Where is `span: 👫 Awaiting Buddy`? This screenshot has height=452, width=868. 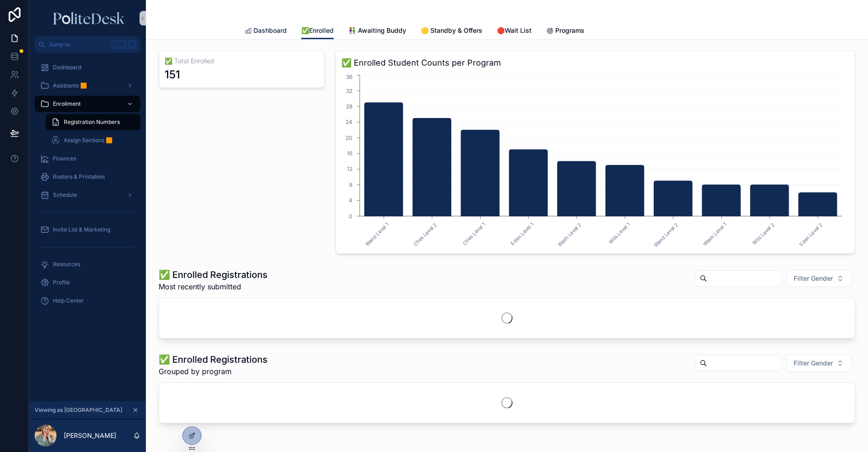
span: 👫 Awaiting Buddy is located at coordinates (377, 30).